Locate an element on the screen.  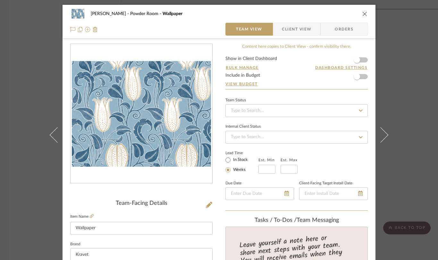
img: 0a6204a6-f2e2-456e-8fec-38952c94245a_48x40.jpg is located at coordinates (78, 14).